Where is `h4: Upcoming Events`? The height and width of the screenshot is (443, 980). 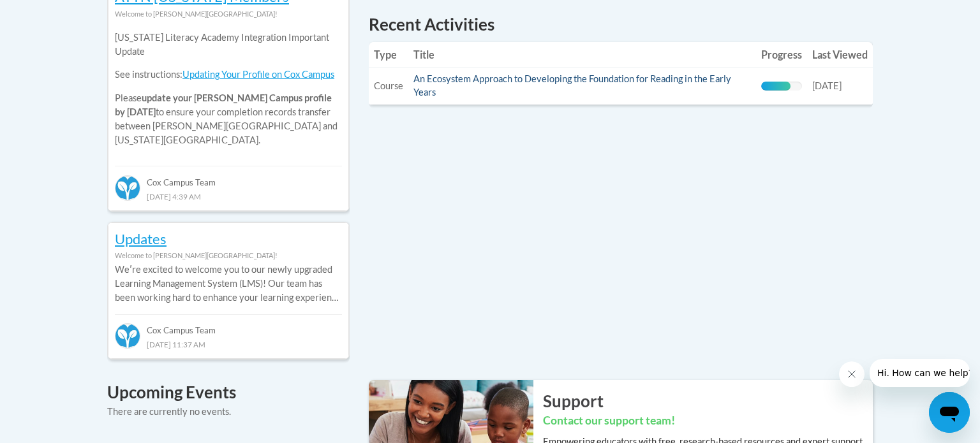 h4: Upcoming Events is located at coordinates (228, 392).